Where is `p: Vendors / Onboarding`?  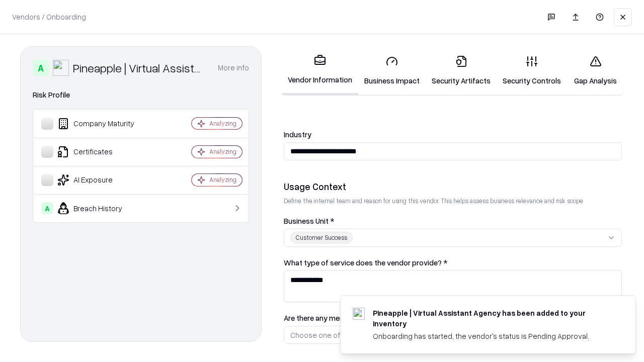
p: Vendors / Onboarding is located at coordinates (49, 17).